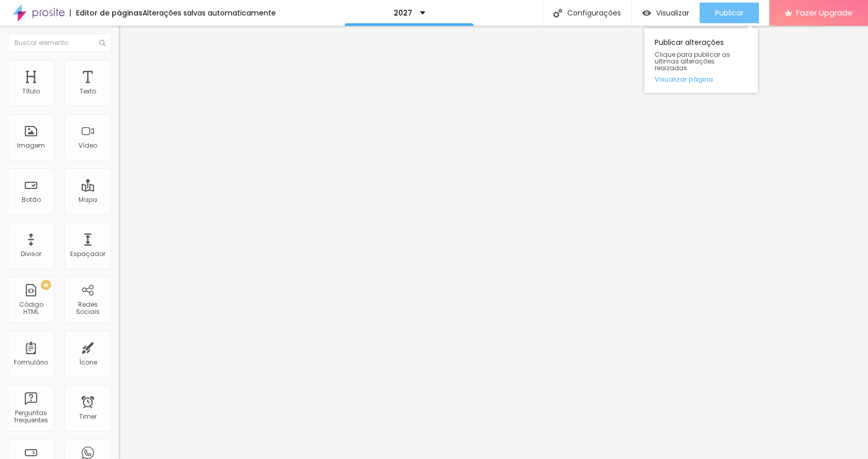 The image size is (868, 459). What do you see at coordinates (88, 146) in the screenshot?
I see `div: Vídeo` at bounding box center [88, 146].